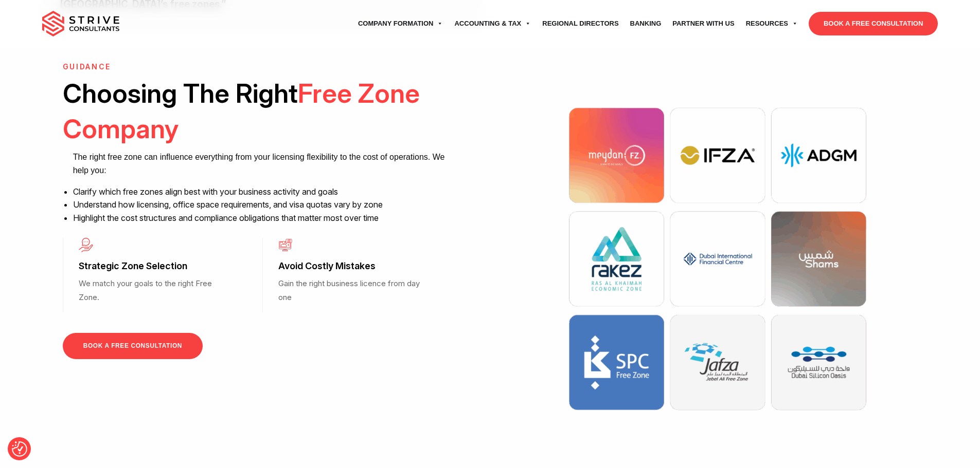 This screenshot has height=468, width=980. I want to click on h6: Guidance, so click(262, 67).